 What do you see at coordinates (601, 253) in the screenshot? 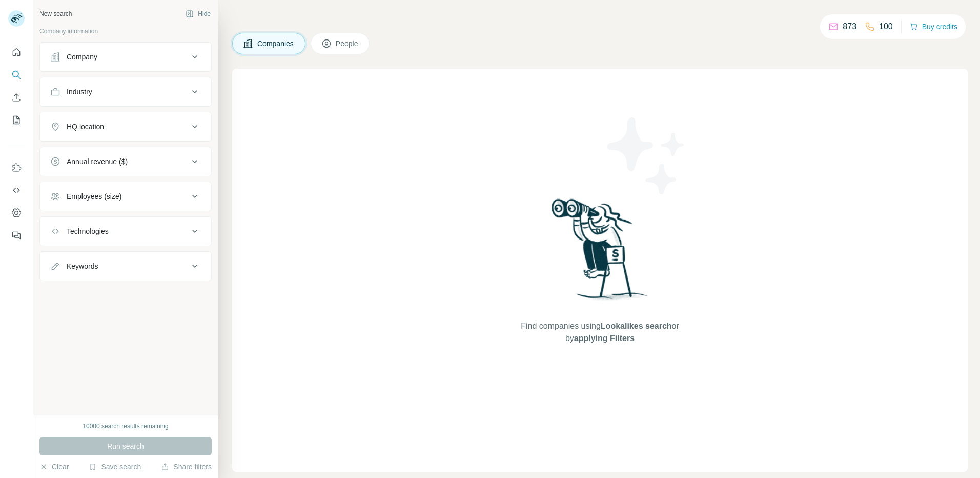
I see `img: Surfe Illustration - Woman searching with binoculars` at bounding box center [601, 253].